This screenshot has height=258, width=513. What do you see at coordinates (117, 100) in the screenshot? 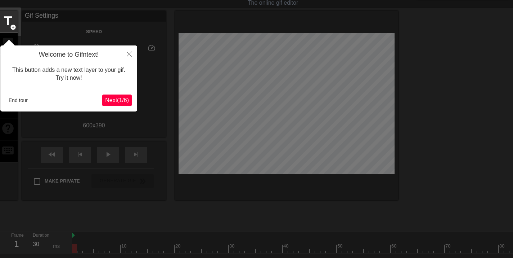
I see `button: Next` at bounding box center [117, 100].